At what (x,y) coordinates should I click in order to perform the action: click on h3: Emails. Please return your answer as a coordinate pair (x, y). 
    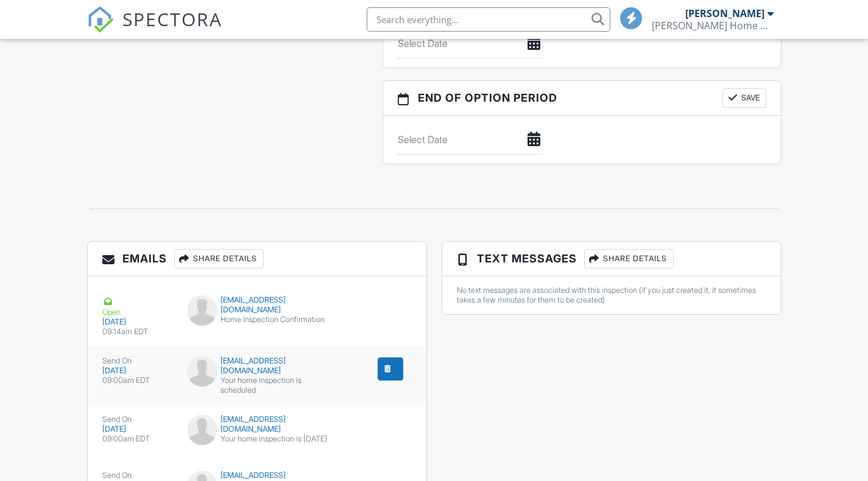
    Looking at the image, I should click on (257, 259).